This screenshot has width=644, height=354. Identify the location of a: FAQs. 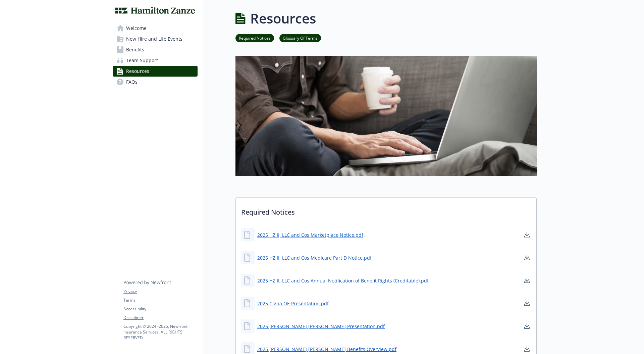
(155, 82).